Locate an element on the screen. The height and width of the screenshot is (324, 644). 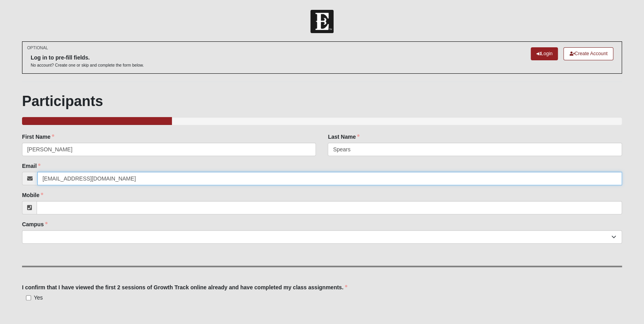
label: I confirm that I have viewed the first 2 sessions of Growth Track online already and have complet... is located at coordinates (184, 287).